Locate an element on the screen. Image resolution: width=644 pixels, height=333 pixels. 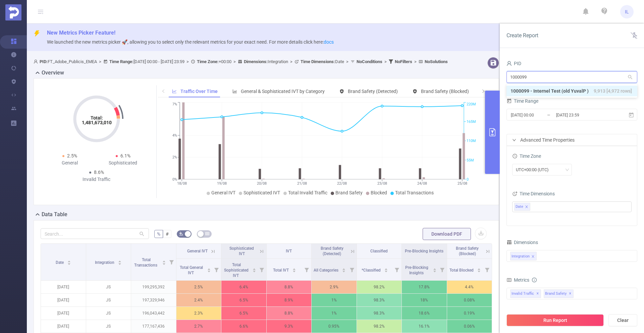
b: PID: is located at coordinates (43, 62).